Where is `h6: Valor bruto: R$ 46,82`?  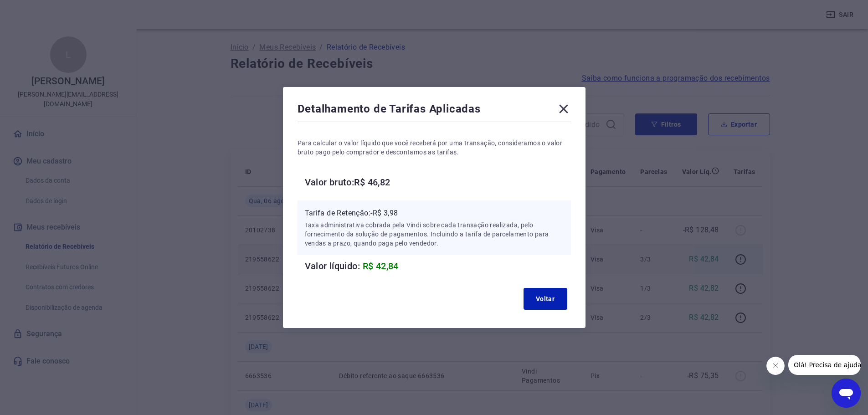 h6: Valor bruto: R$ 46,82 is located at coordinates (438, 182).